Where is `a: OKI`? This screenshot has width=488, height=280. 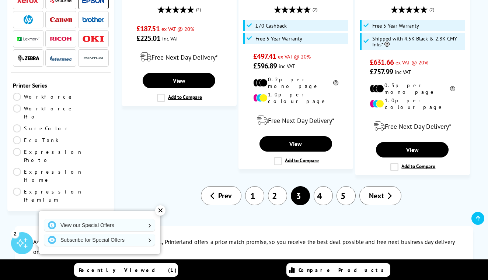
a: OKI is located at coordinates (93, 39).